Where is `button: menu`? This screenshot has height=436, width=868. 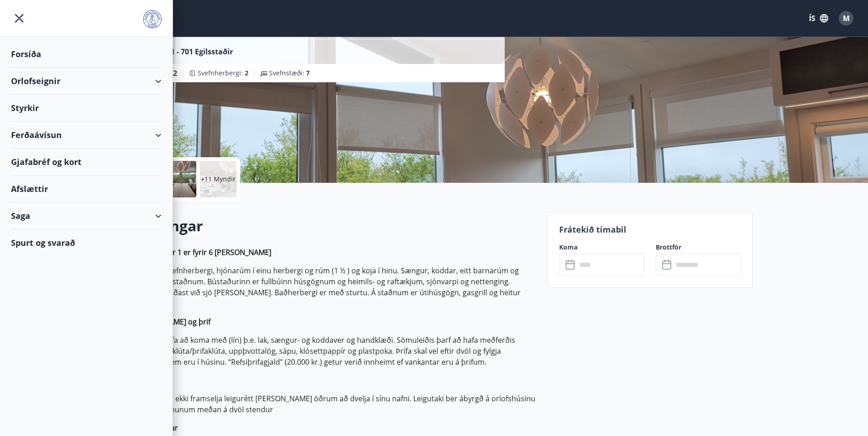
button: menu is located at coordinates (19, 19).